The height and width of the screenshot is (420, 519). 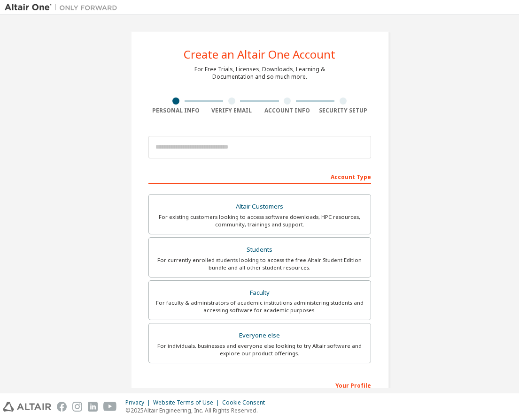 I want to click on div: Security Setup, so click(x=343, y=110).